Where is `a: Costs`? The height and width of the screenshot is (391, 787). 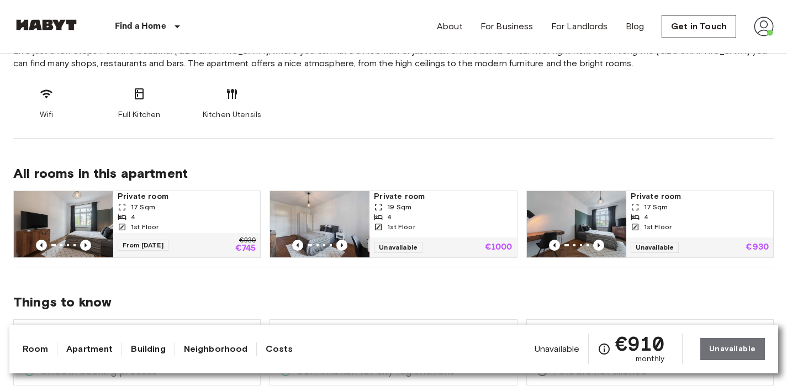
a: Costs is located at coordinates (279, 349).